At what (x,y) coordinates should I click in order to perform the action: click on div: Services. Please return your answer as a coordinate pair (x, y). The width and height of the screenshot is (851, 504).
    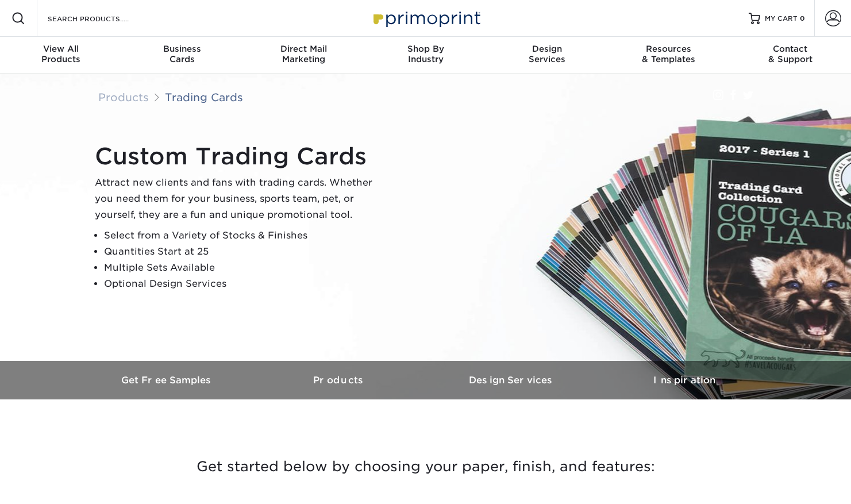
    Looking at the image, I should click on (547, 54).